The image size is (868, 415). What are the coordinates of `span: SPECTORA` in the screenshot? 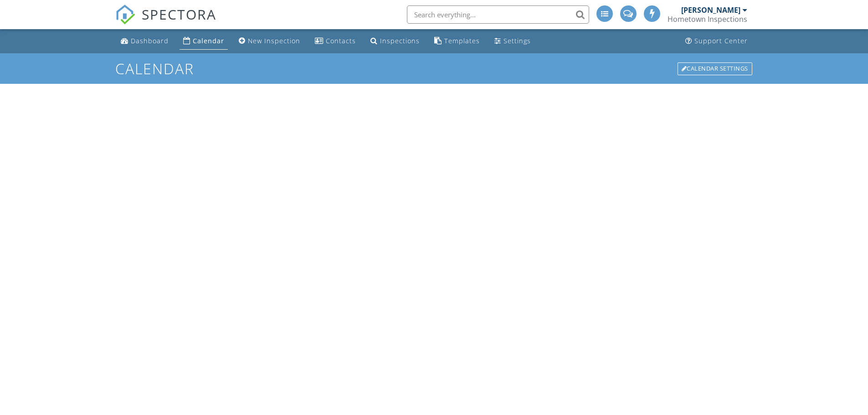 It's located at (179, 14).